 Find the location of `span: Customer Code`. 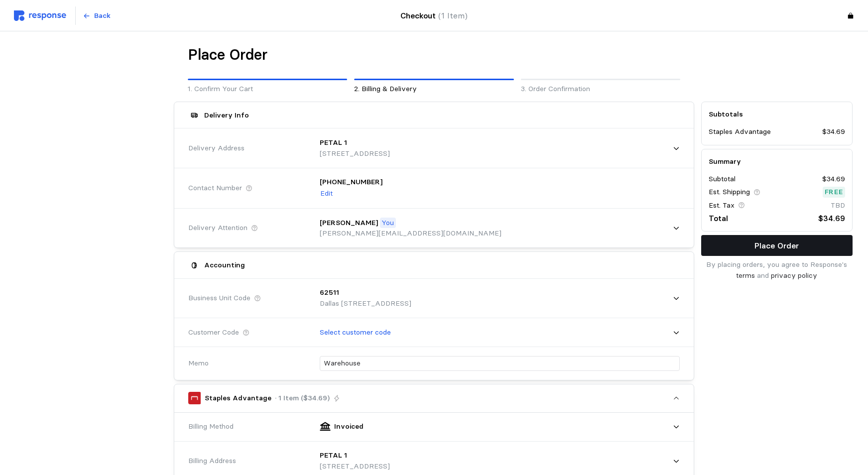

span: Customer Code is located at coordinates (214, 332).